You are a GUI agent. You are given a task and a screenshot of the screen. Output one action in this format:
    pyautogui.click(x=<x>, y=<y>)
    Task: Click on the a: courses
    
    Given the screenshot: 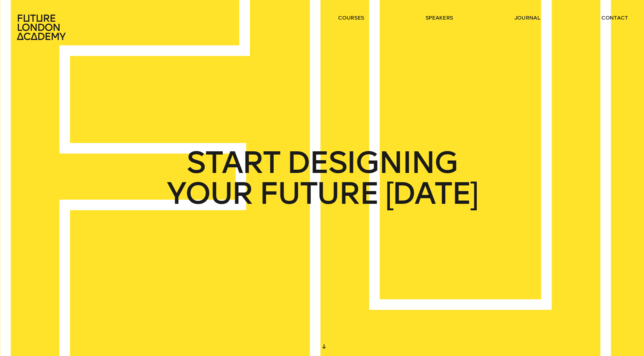 What is the action you would take?
    pyautogui.click(x=351, y=18)
    